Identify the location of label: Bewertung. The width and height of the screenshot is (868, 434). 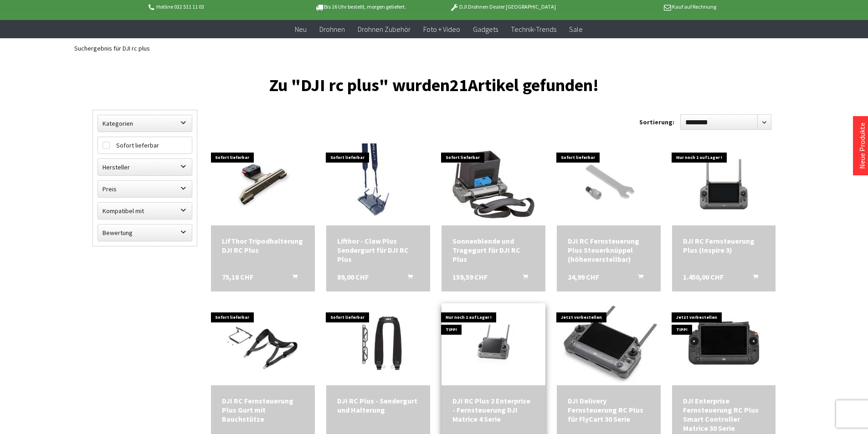
(145, 232).